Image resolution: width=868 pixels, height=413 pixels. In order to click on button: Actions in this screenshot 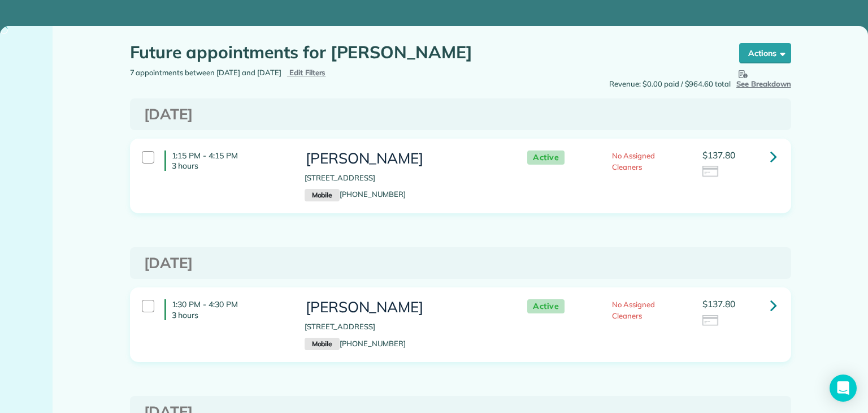, I will do `click(766, 53)`.